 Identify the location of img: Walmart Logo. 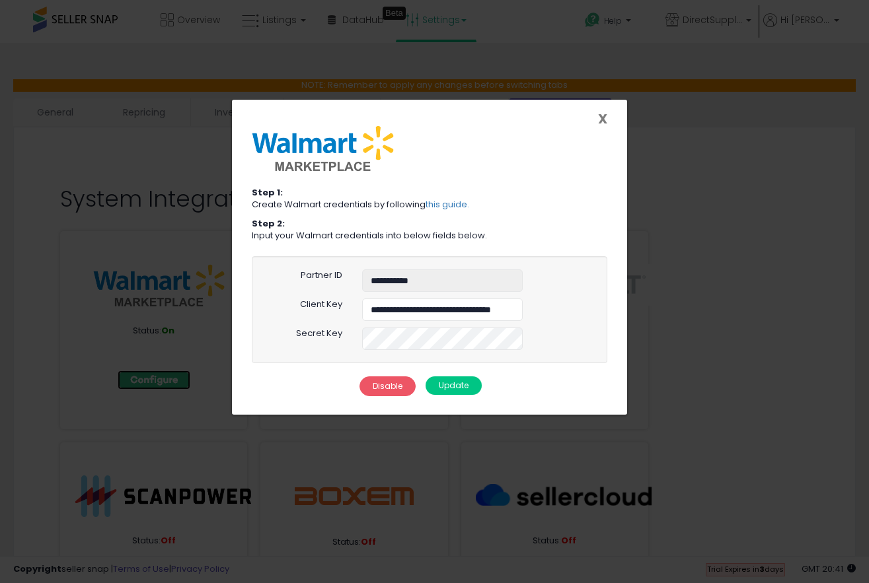
(323, 149).